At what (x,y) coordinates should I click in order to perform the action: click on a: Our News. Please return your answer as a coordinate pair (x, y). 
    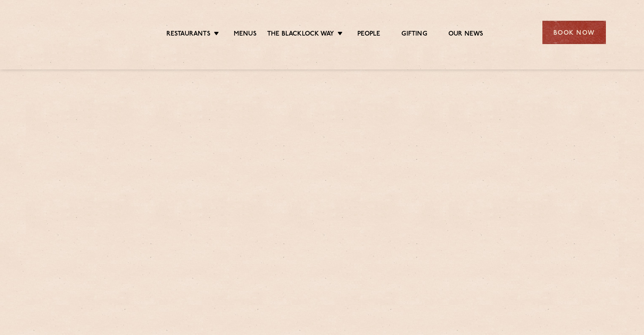
    Looking at the image, I should click on (466, 35).